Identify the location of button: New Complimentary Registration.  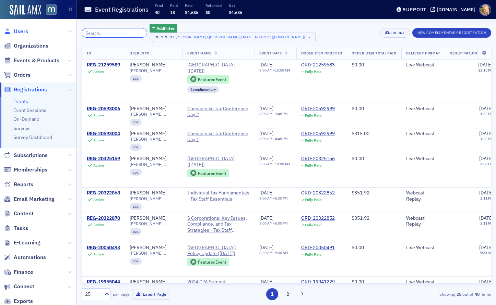
(451, 33).